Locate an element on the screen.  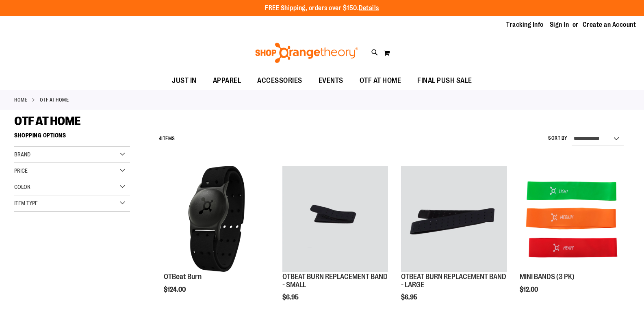
strong: Shopping Options is located at coordinates (72, 137).